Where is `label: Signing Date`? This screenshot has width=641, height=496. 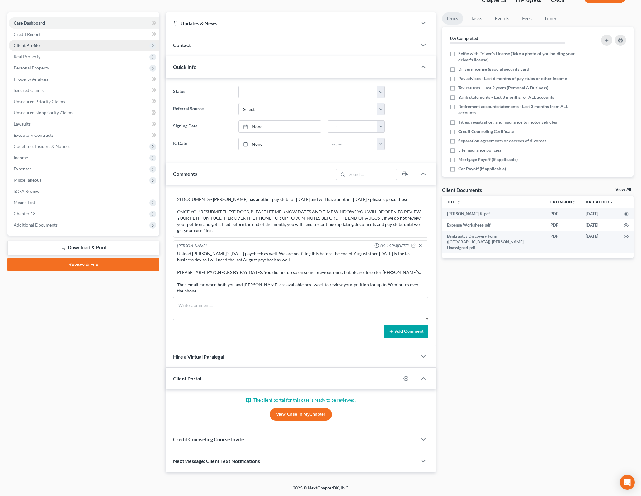 label: Signing Date is located at coordinates (203, 126).